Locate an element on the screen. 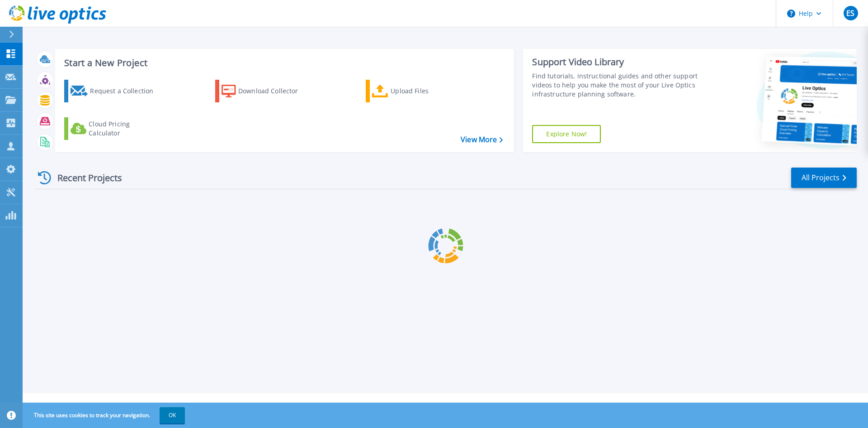  a: Request a Collection is located at coordinates (114, 91).